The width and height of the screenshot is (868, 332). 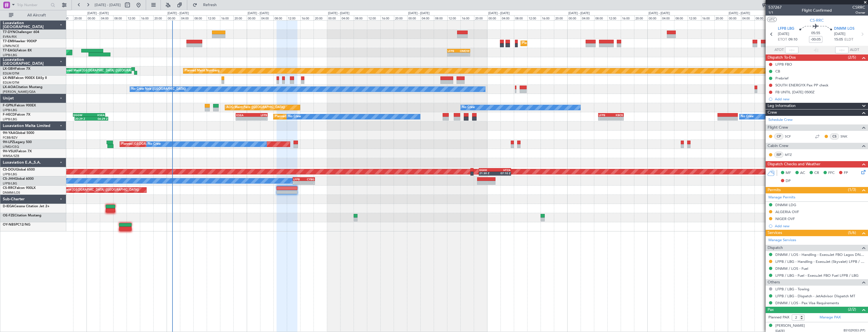 What do you see at coordinates (9, 142) in the screenshot?
I see `span: 9H-LPZ` at bounding box center [9, 142].